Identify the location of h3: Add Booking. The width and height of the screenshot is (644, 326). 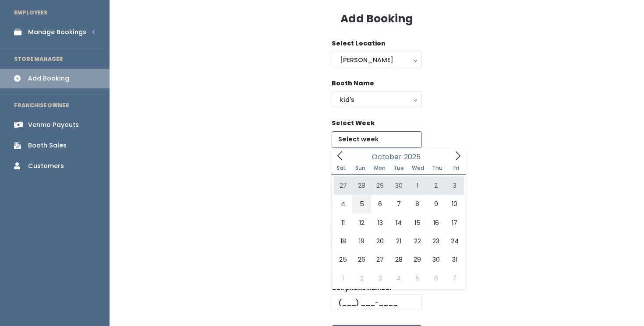
(377, 18).